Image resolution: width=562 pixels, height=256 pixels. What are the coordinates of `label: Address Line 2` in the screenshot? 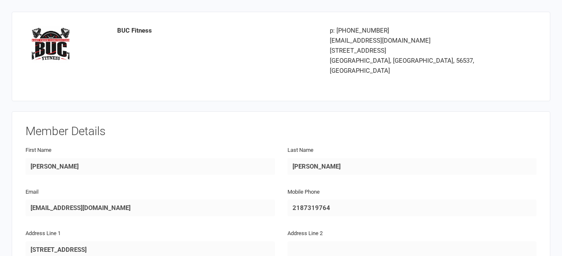 It's located at (305, 234).